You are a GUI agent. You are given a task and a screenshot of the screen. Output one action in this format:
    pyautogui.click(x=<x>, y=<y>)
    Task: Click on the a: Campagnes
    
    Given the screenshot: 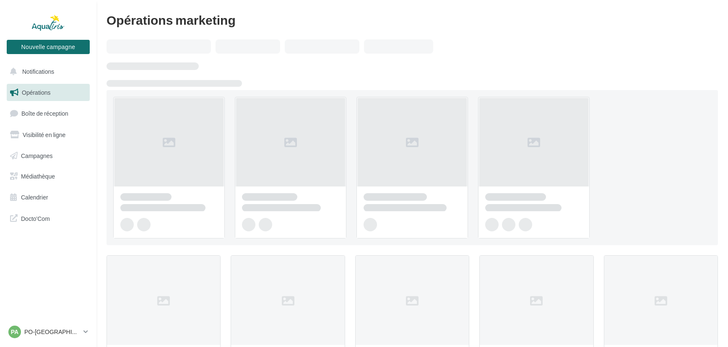 What is the action you would take?
    pyautogui.click(x=48, y=156)
    